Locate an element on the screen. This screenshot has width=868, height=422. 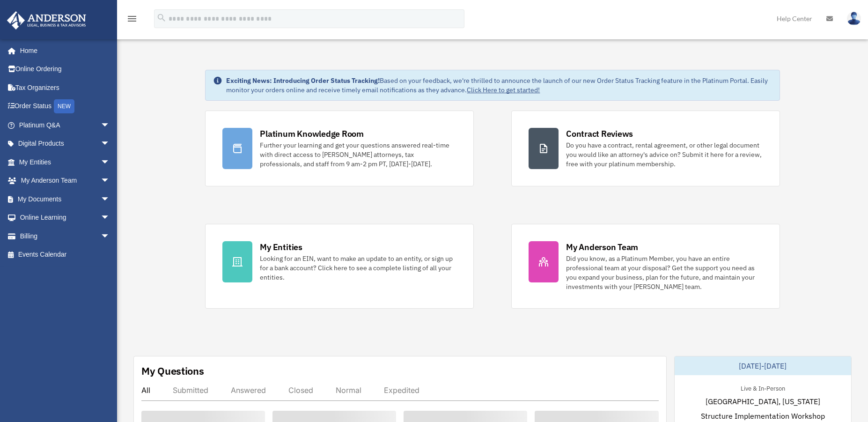
a: Online Learningarrow_drop_down is located at coordinates (65, 218).